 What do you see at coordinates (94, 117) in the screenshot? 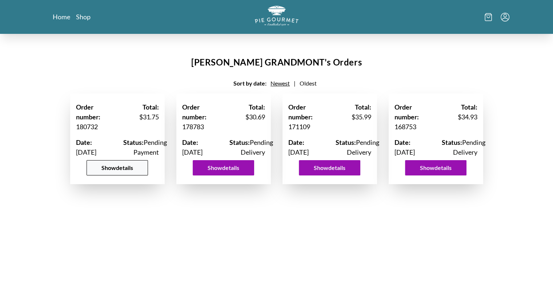
I see `h2: 180732` at bounding box center [94, 117].